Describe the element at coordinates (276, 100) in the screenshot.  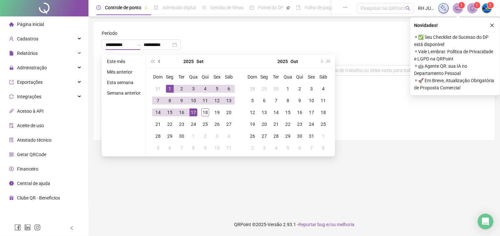
I see `div: 7` at that location.